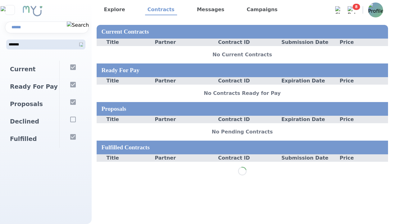  I want to click on img: Profile, so click(376, 10).